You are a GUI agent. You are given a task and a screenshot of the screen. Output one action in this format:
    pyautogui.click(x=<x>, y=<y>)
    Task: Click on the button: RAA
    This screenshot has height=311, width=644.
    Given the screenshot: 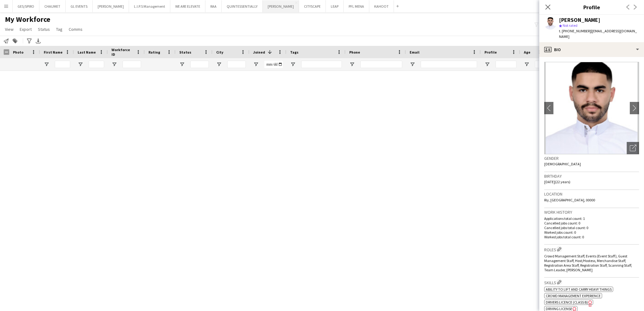 What is the action you would take?
    pyautogui.click(x=214, y=6)
    